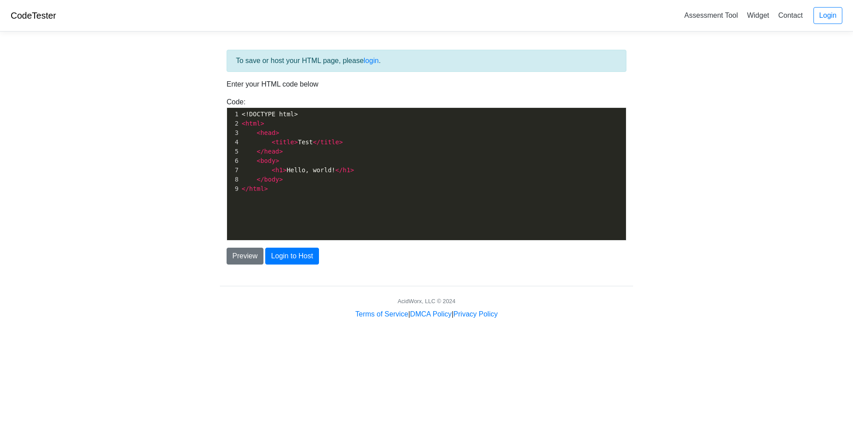 This screenshot has height=423, width=853. Describe the element at coordinates (233, 189) in the screenshot. I see `div: 9` at that location.